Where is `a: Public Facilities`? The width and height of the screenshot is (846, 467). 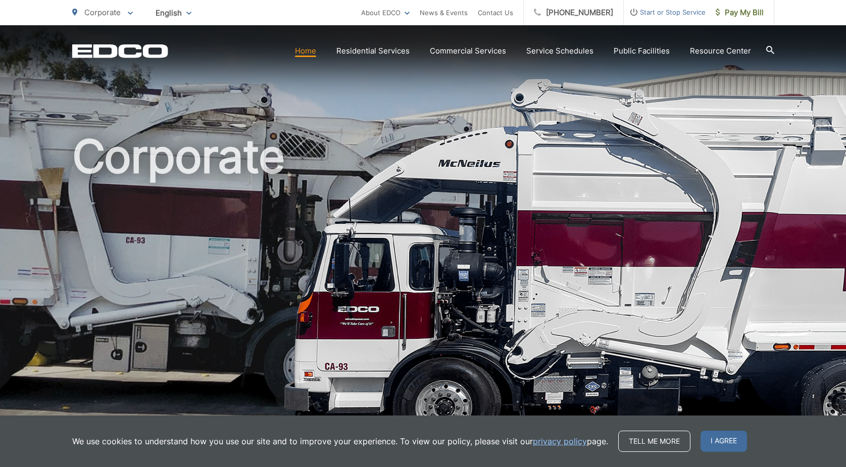 a: Public Facilities is located at coordinates (641, 51).